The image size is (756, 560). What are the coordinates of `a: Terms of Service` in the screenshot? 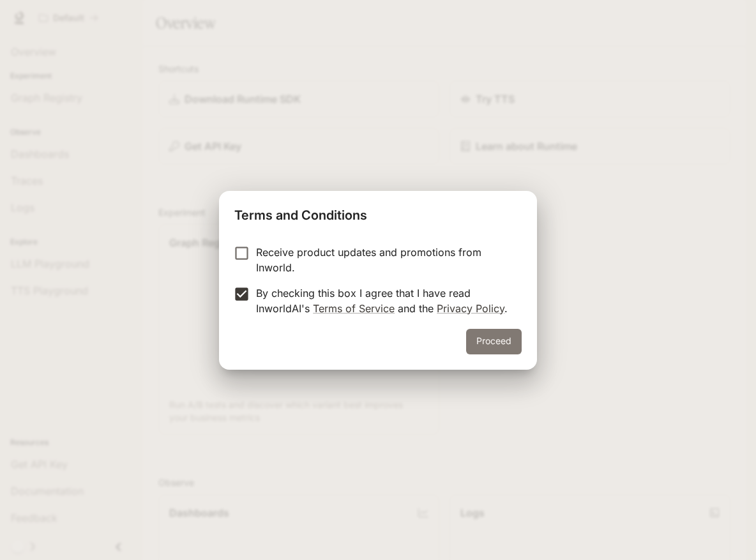 It's located at (353, 309).